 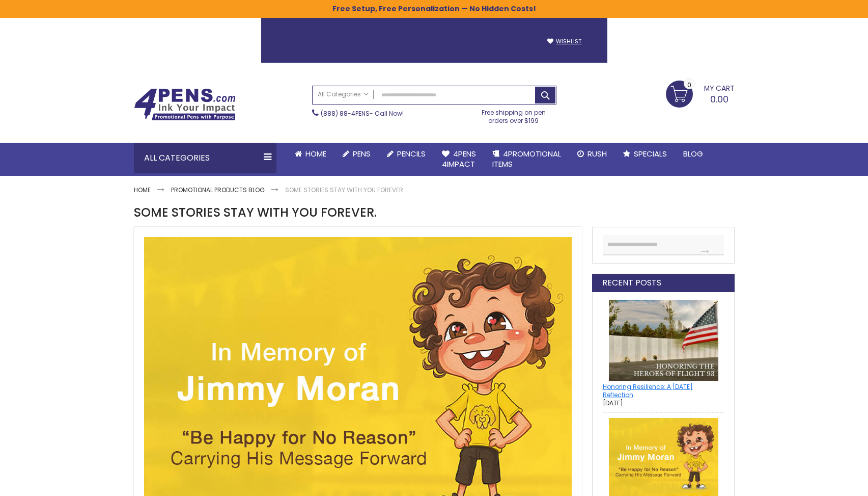 What do you see at coordinates (357, 154) in the screenshot?
I see `a: Pens` at bounding box center [357, 154].